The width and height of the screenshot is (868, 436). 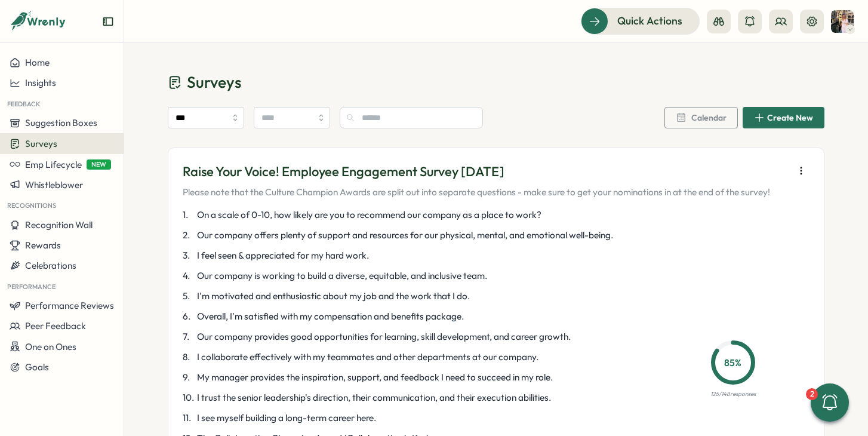 I want to click on span: 5 ., so click(x=188, y=296).